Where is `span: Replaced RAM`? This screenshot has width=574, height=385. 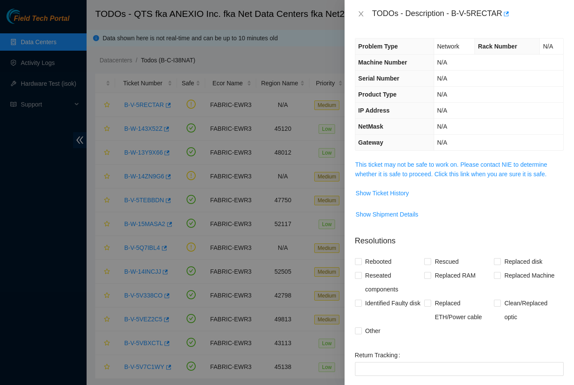
span: Replaced RAM is located at coordinates (455, 275).